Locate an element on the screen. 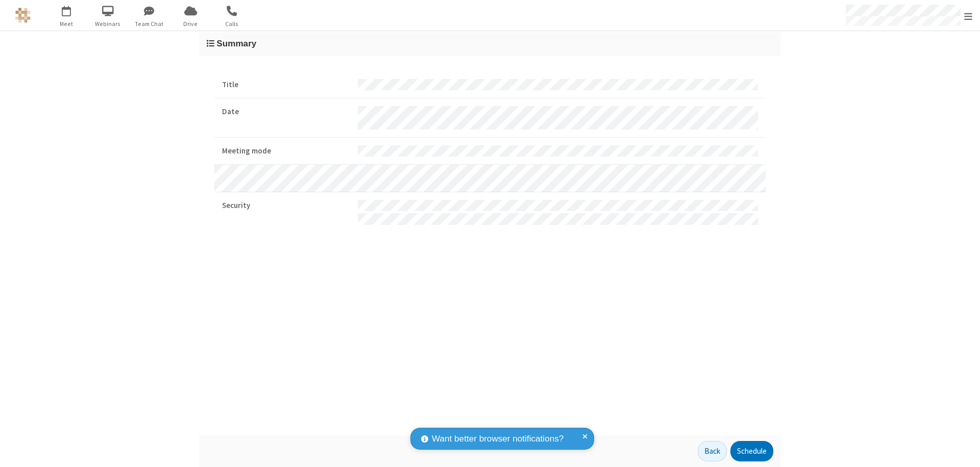  strong: Title is located at coordinates (286, 85).